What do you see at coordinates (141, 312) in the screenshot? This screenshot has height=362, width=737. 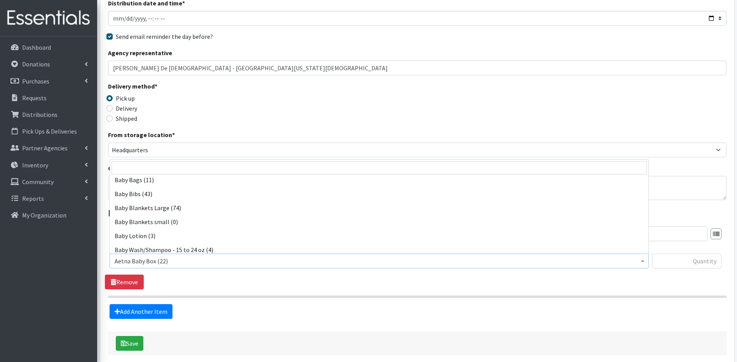 I see `a: Add Another Item` at bounding box center [141, 312].